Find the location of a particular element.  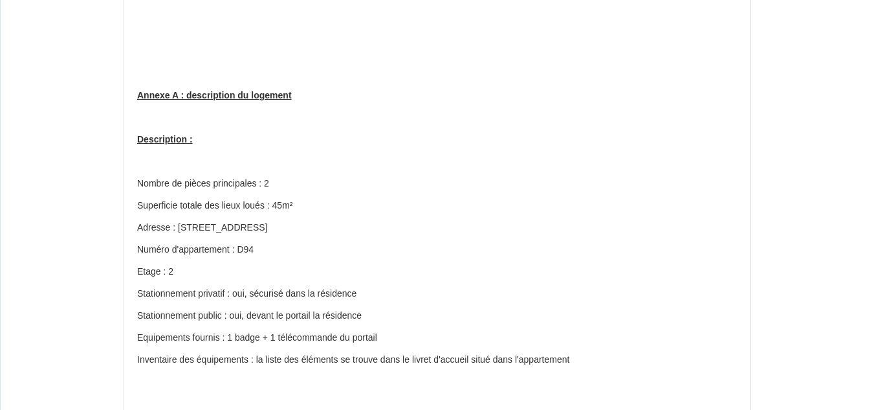

p: Stationnement privatif : oui, sécurisé dans la résidence is located at coordinates (438, 294).